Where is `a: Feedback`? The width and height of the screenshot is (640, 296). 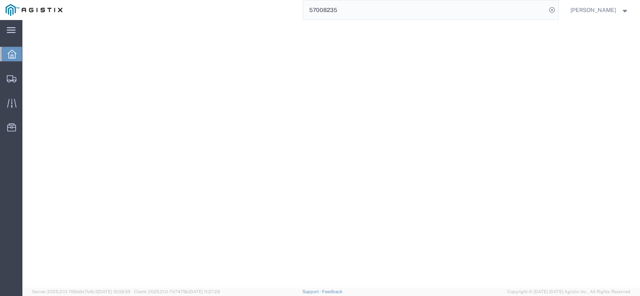
a: Feedback is located at coordinates (332, 291).